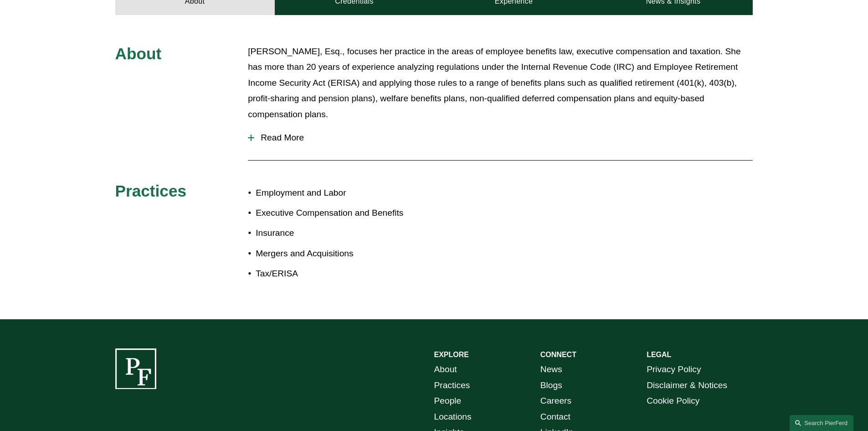 This screenshot has height=431, width=868. I want to click on span: Read More, so click(503, 138).